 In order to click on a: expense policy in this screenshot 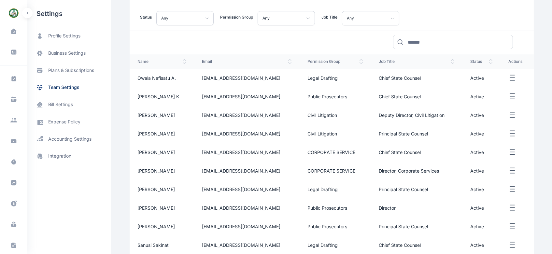, I will do `click(69, 122)`.